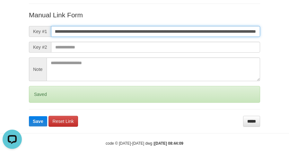 The image size is (289, 154). What do you see at coordinates (40, 47) in the screenshot?
I see `span: Key #2` at bounding box center [40, 47].